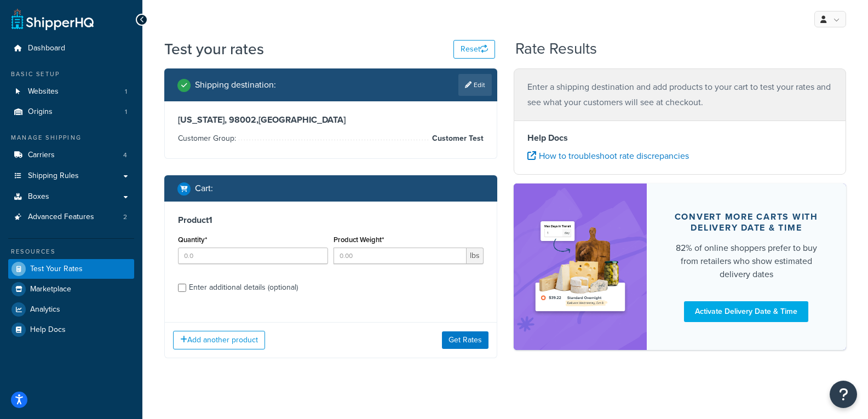 The height and width of the screenshot is (419, 868). I want to click on h2: Shipping destination :, so click(236, 85).